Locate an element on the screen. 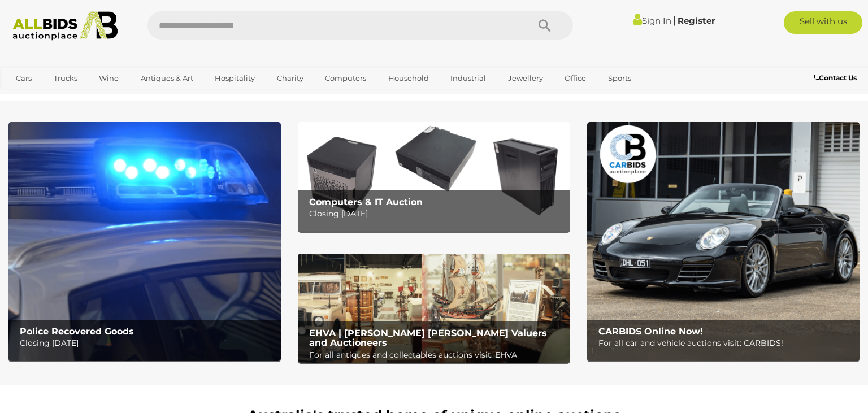 Image resolution: width=868 pixels, height=413 pixels. a: Hospitality is located at coordinates (235, 78).